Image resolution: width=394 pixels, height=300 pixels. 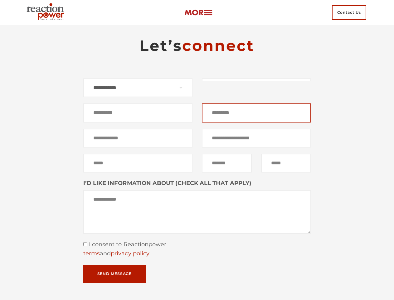 What do you see at coordinates (46, 12) in the screenshot?
I see `img: Executive Branding | Personal Branding Agency` at bounding box center [46, 12].